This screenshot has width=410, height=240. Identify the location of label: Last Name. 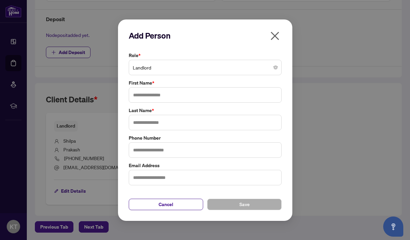
(205, 110).